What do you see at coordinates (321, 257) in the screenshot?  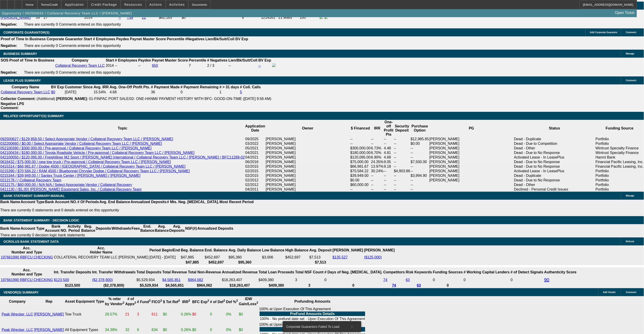 I see `td: $7,513` at bounding box center [321, 257].